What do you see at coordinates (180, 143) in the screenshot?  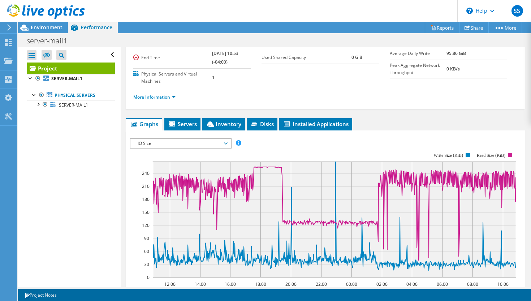 I see `span: IO Size` at bounding box center [180, 143].